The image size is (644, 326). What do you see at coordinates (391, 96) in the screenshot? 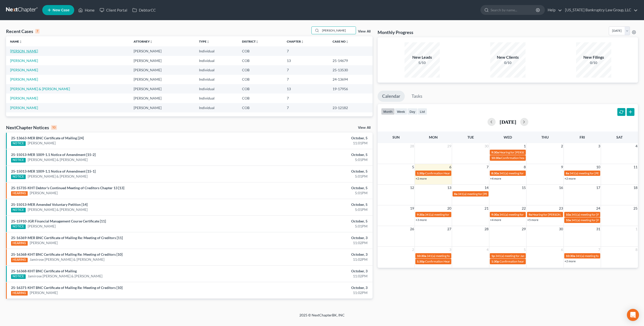
I see `a: Calendar` at bounding box center [391, 96].